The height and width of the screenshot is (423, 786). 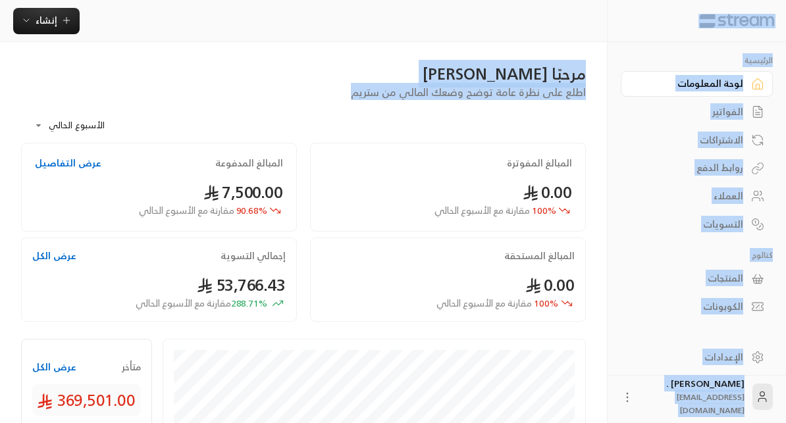 I want to click on div: الإعدادات, so click(x=690, y=357).